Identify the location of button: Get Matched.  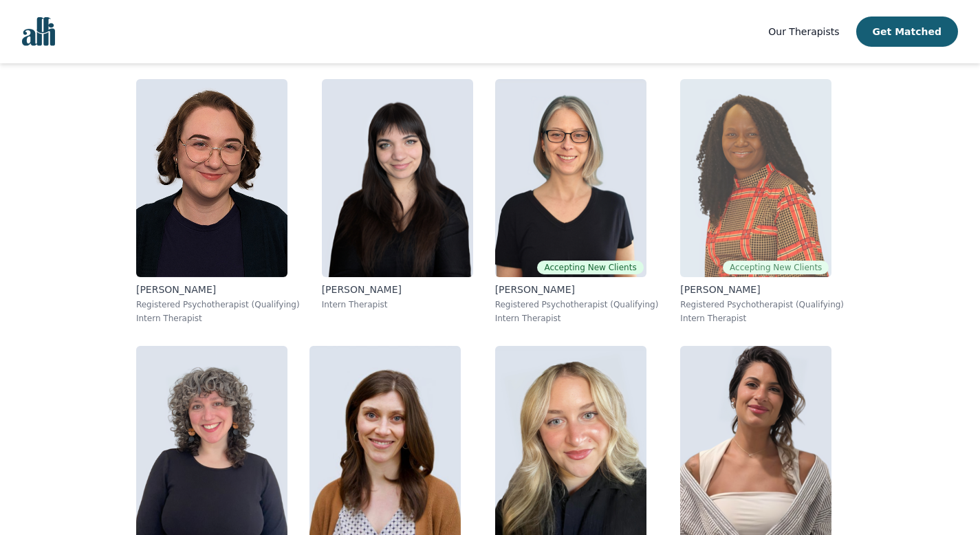
(907, 32).